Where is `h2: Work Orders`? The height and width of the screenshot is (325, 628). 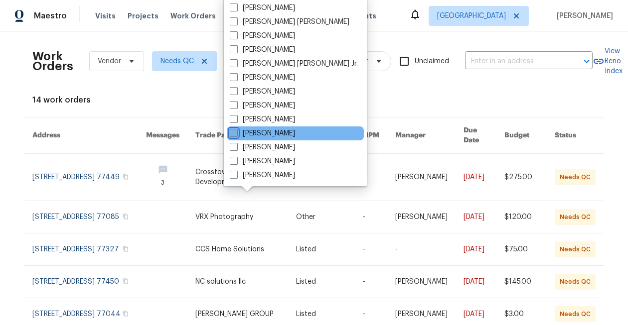
h2: Work Orders is located at coordinates (53, 61).